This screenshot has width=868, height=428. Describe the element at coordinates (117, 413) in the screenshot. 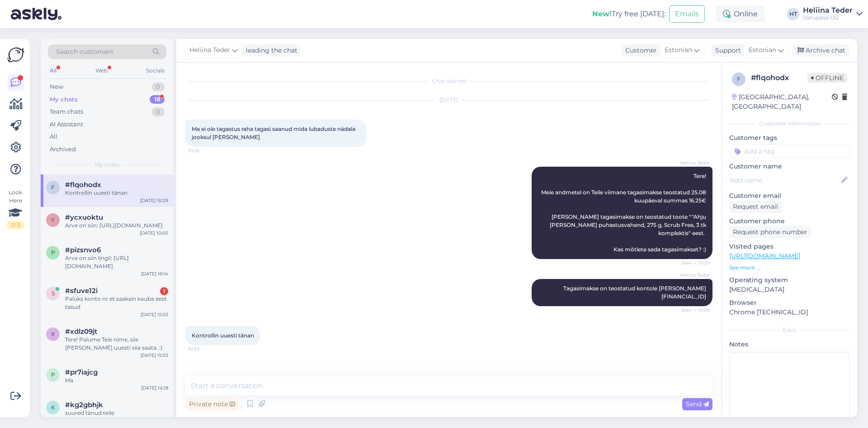

I see `div: suured tänud teile` at that location.